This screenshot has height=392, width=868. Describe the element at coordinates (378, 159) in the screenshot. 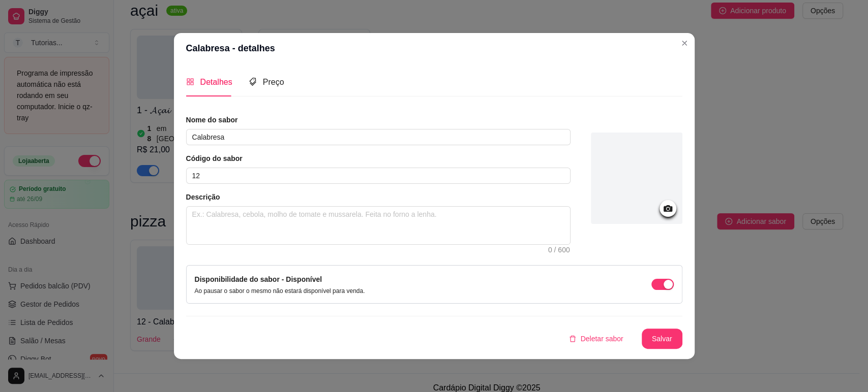

I see `article: Código do sabor` at that location.